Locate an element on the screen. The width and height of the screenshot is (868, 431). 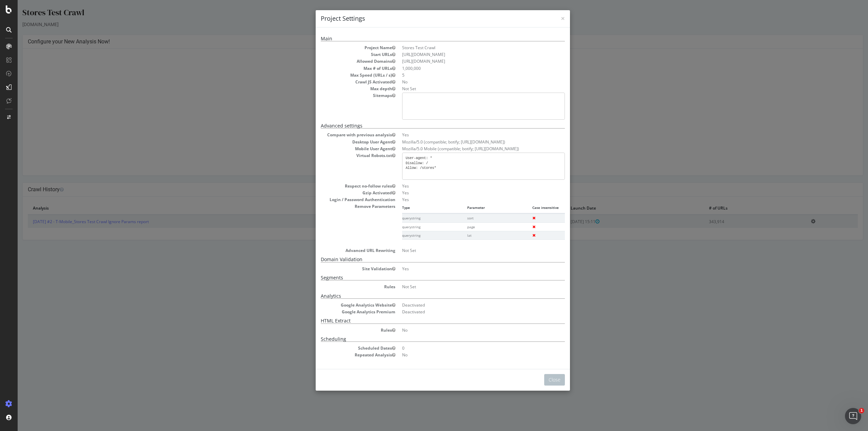
h5: Main is located at coordinates (425, 39).